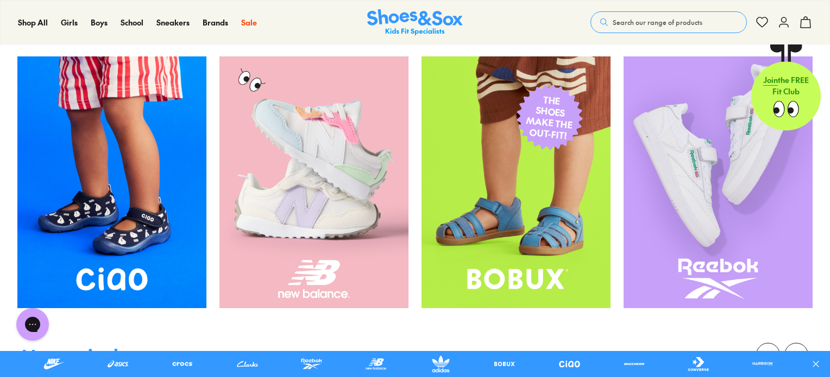  What do you see at coordinates (99, 22) in the screenshot?
I see `span: Boys` at bounding box center [99, 22].